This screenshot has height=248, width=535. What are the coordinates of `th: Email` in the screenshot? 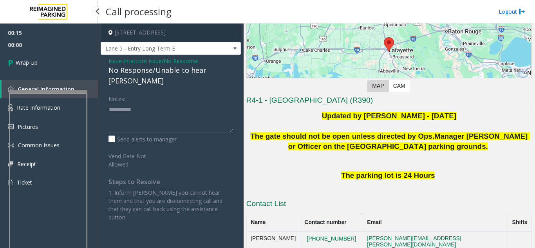 It's located at (435, 222).